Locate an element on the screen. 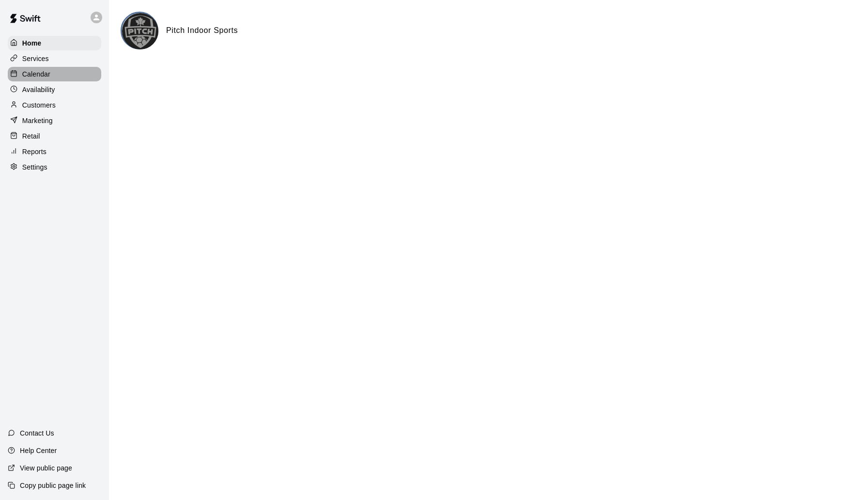 Image resolution: width=868 pixels, height=500 pixels. p: Availability is located at coordinates (39, 89).